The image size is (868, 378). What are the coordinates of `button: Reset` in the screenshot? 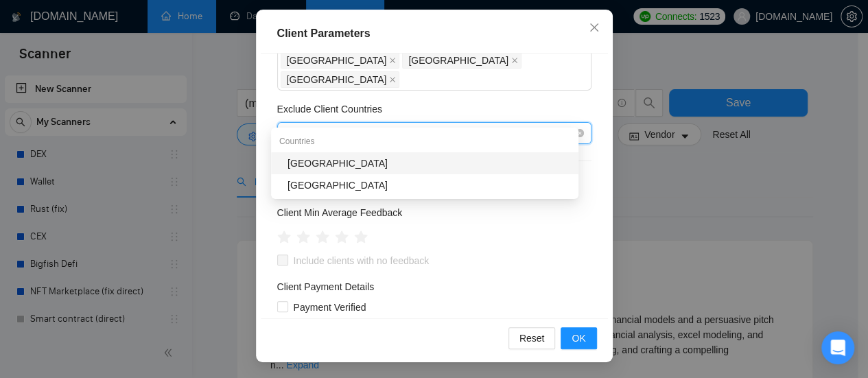 It's located at (532, 338).